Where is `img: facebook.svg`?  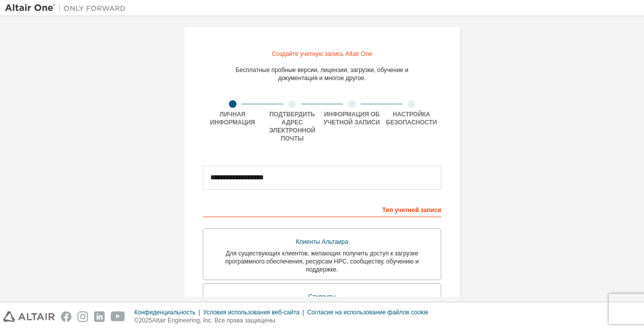 img: facebook.svg is located at coordinates (66, 317).